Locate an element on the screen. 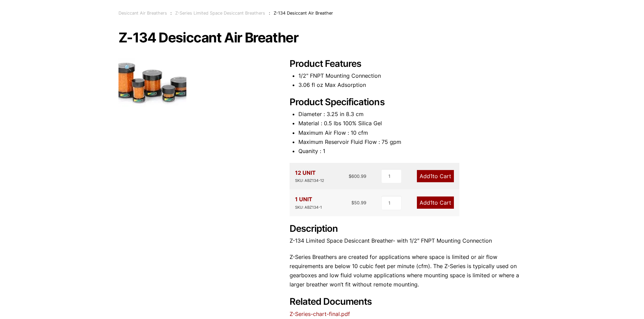 The width and height of the screenshot is (644, 319). li: Diameter : 3.25 in 8.3 cm is located at coordinates (412, 114).